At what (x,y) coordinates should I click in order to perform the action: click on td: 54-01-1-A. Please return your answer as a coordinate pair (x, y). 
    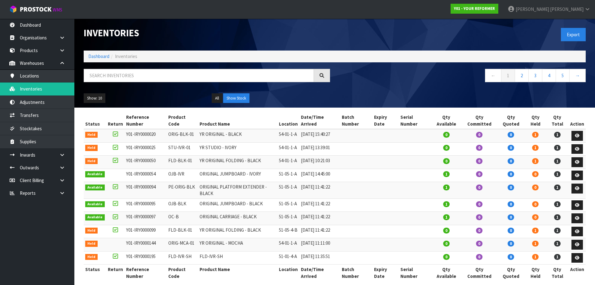
    Looking at the image, I should click on (288, 149).